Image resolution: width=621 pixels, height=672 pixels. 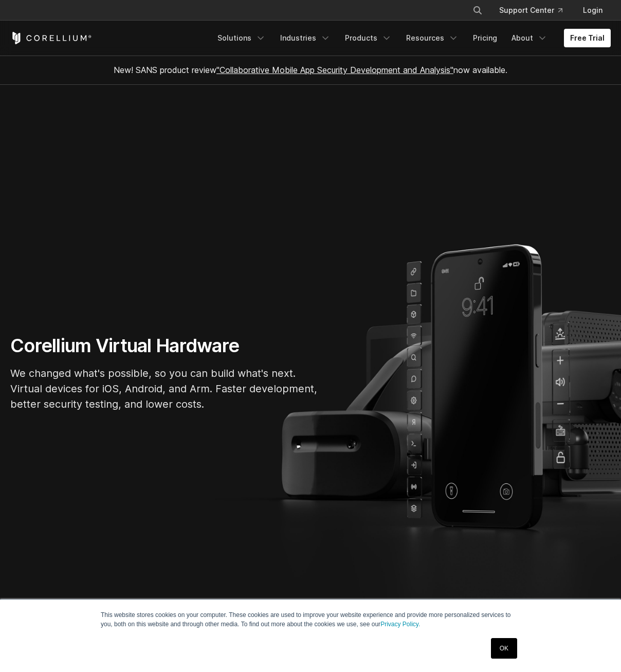 What do you see at coordinates (432, 38) in the screenshot?
I see `a: Resources` at bounding box center [432, 38].